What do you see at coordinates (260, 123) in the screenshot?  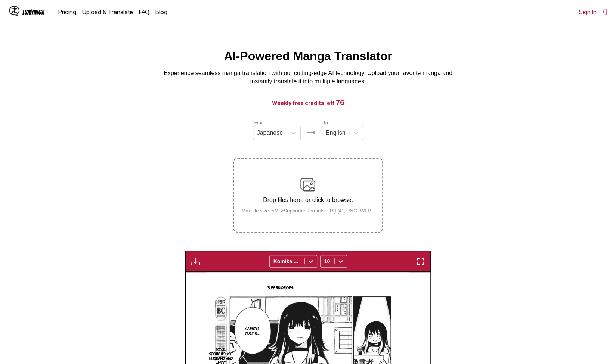 I see `label: From` at bounding box center [260, 123].